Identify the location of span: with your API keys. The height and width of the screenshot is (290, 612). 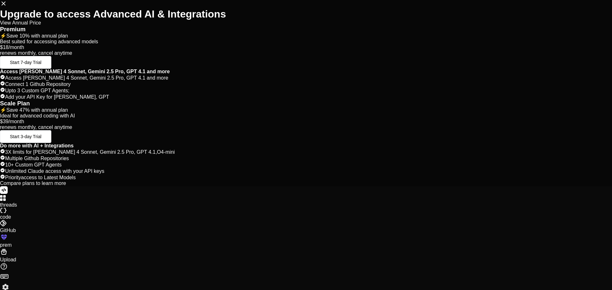
(54, 171).